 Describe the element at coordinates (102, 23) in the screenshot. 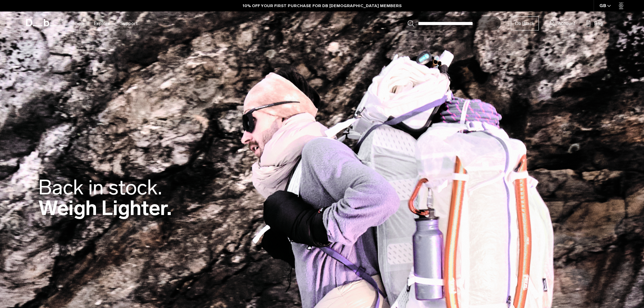

I see `a: Explore` at that location.